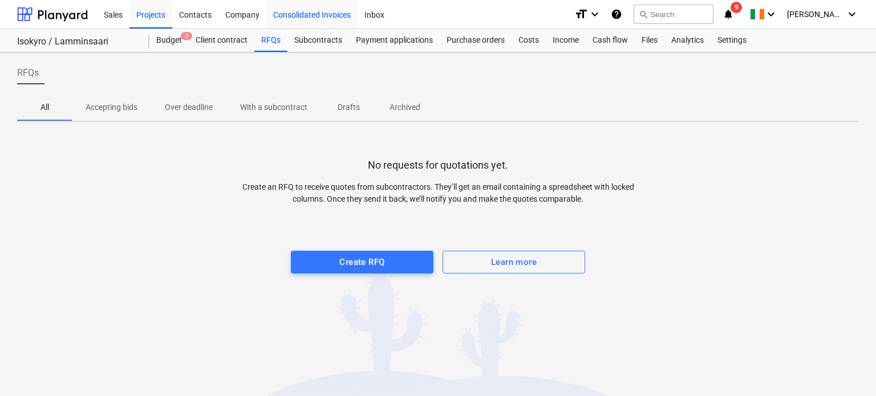 The height and width of the screenshot is (396, 876). I want to click on p: Archived, so click(405, 107).